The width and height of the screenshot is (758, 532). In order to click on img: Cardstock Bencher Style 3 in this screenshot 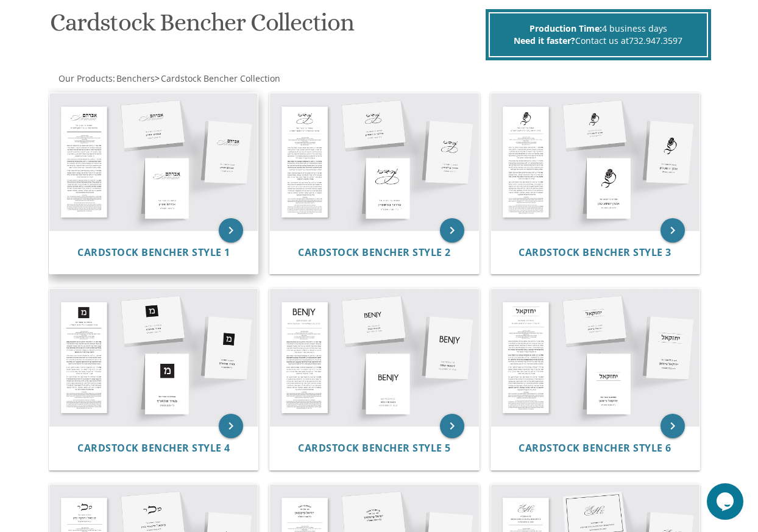, I will do `click(595, 161)`.